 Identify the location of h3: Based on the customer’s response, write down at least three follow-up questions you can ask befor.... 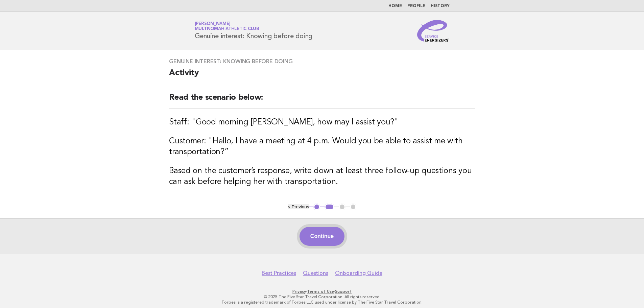
(322, 177).